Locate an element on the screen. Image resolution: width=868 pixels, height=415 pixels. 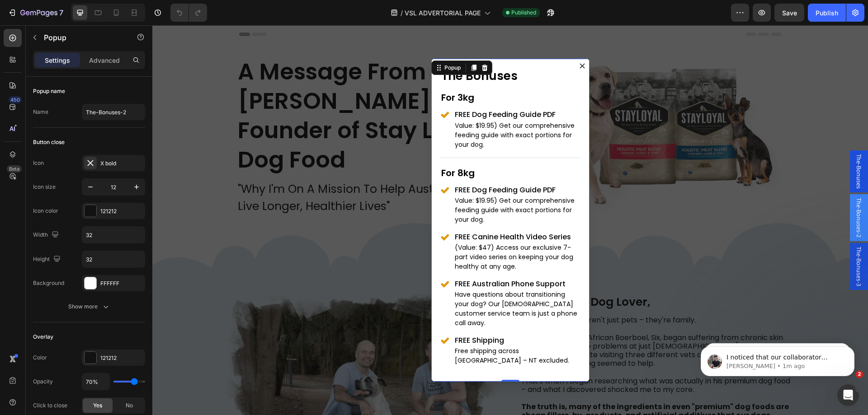
div: X bold is located at coordinates (122, 163).